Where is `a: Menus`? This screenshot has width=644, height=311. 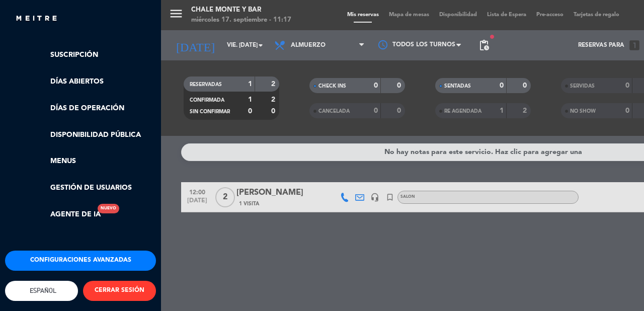 a: Menus is located at coordinates (90, 161).